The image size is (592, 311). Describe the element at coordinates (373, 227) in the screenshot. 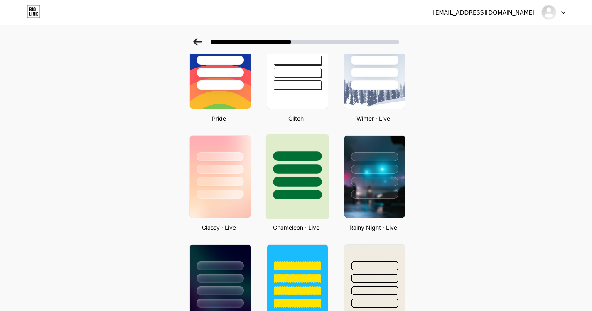

I see `div: Rainy Night · Live` at that location.